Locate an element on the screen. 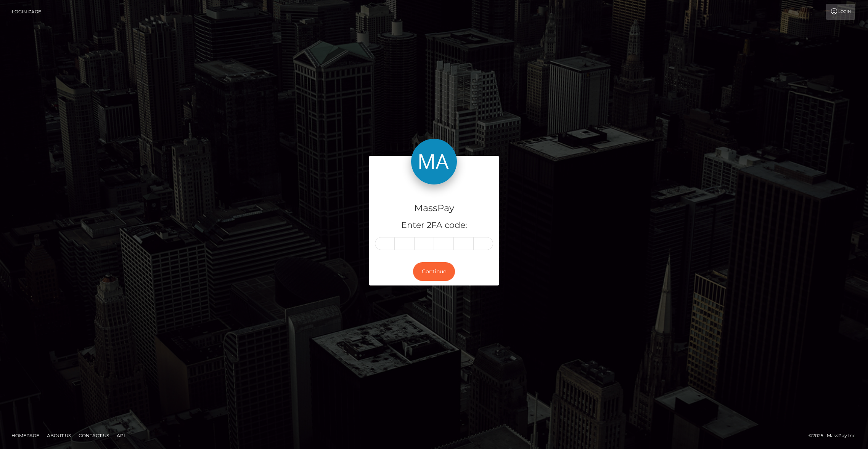  button: Continue is located at coordinates (434, 271).